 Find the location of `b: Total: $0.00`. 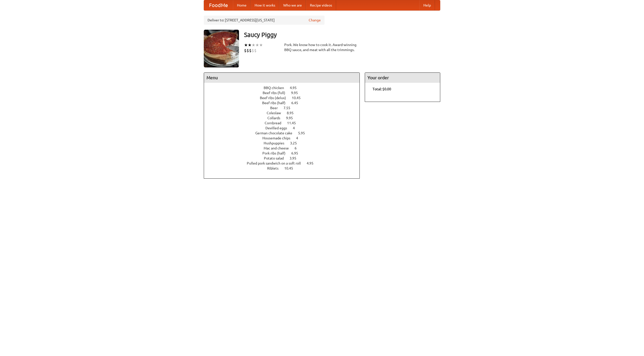

b: Total: $0.00 is located at coordinates (382, 89).